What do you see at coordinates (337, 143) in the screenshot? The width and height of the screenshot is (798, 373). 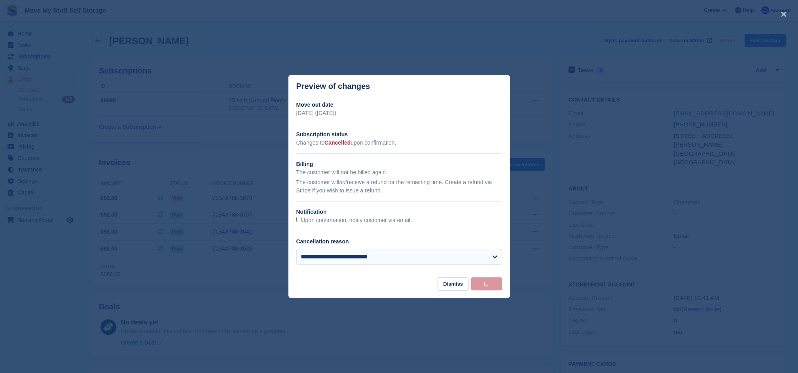 I see `span: Cancelled` at bounding box center [337, 143].